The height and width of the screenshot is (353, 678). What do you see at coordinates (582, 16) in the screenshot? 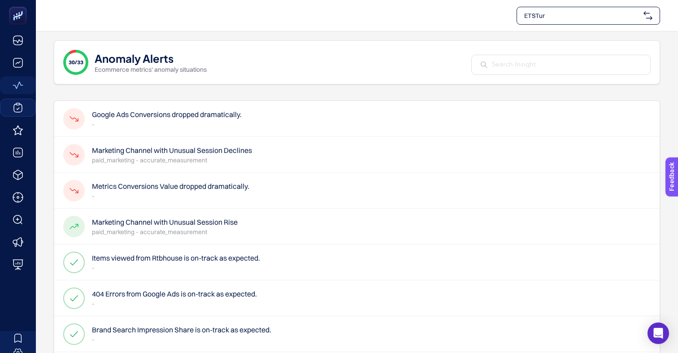
I see `span: ETSTur` at bounding box center [582, 16].